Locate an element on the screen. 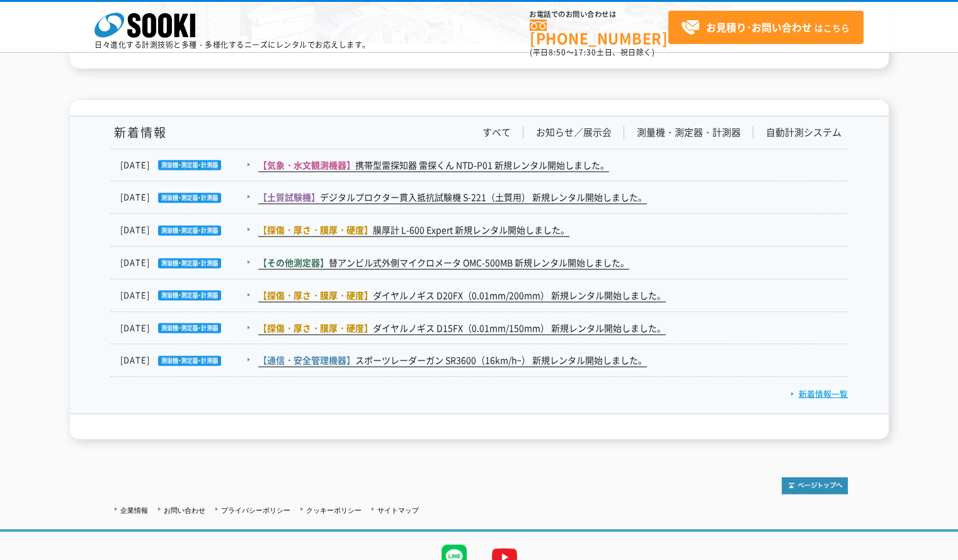  span: 【土質試験機】 is located at coordinates (289, 197).